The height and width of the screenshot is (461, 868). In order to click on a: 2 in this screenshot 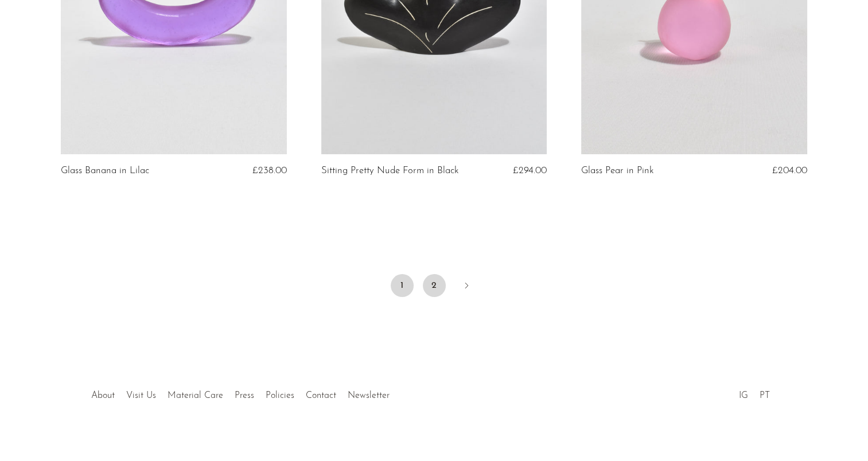, I will do `click(434, 286)`.